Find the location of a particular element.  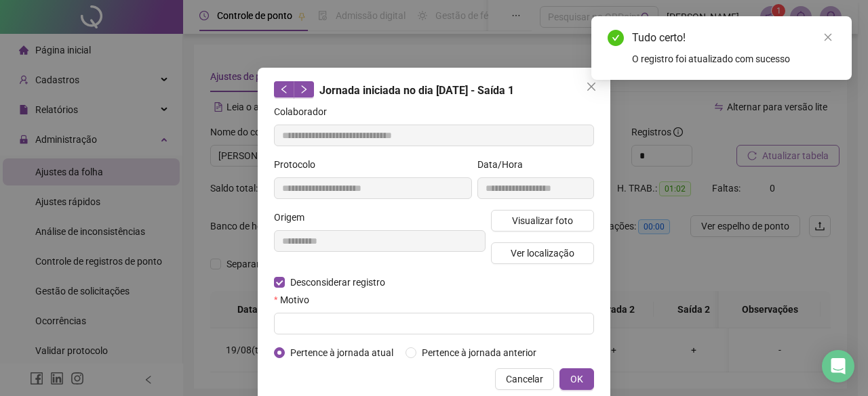

a: Close is located at coordinates (828, 37).